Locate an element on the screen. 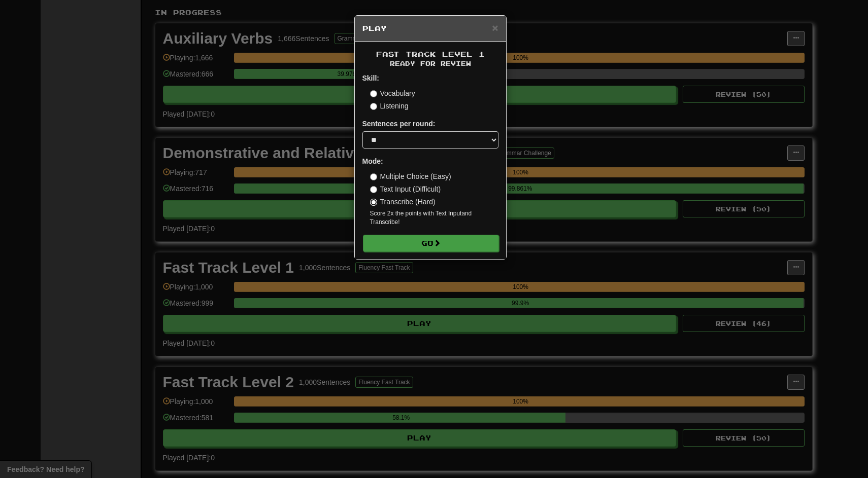  label: Text Input (Difficult) is located at coordinates (406, 190).